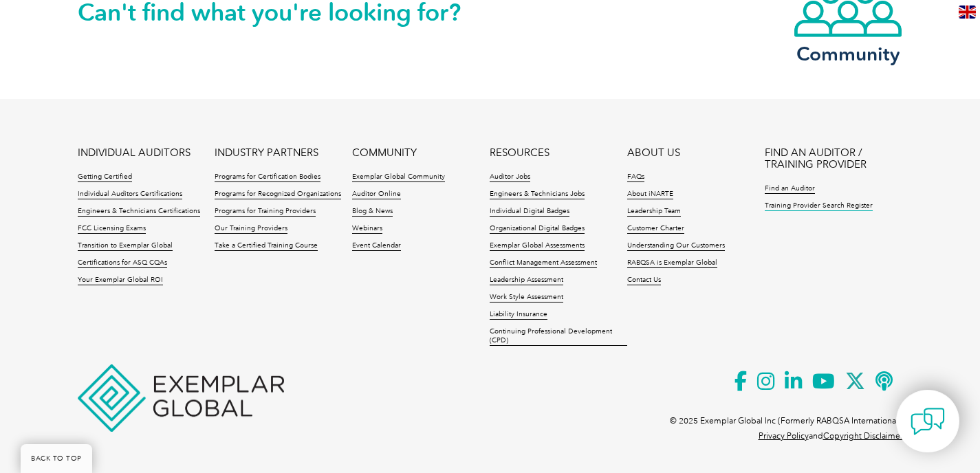  What do you see at coordinates (384, 152) in the screenshot?
I see `a: COMMUNITY` at bounding box center [384, 152].